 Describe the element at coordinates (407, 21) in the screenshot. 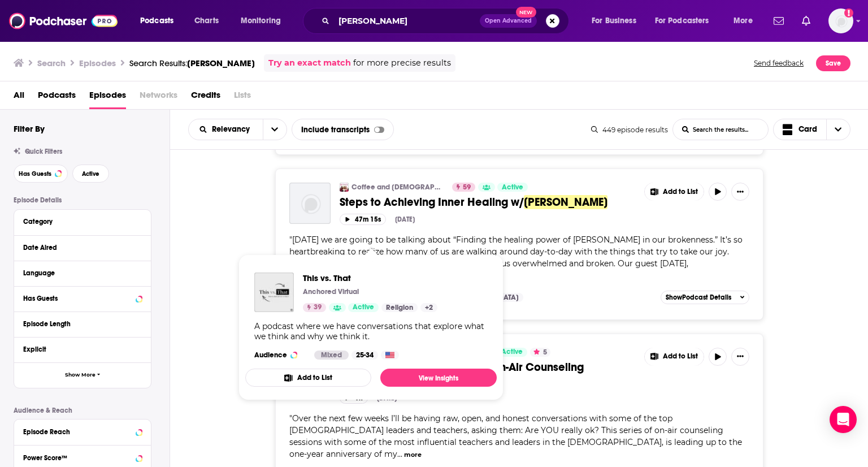

I see `input: Search podcasts, credits, & more...` at that location.